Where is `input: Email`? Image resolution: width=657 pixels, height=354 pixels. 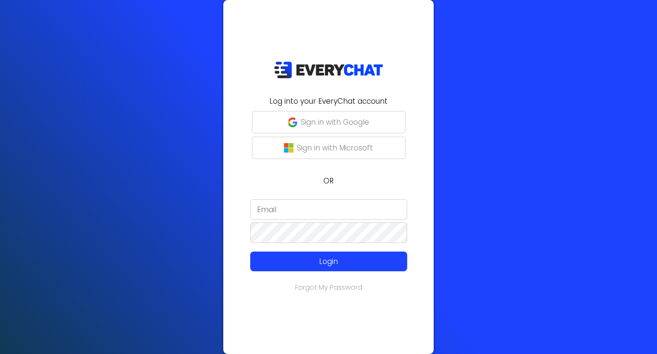
input: Email is located at coordinates (329, 209).